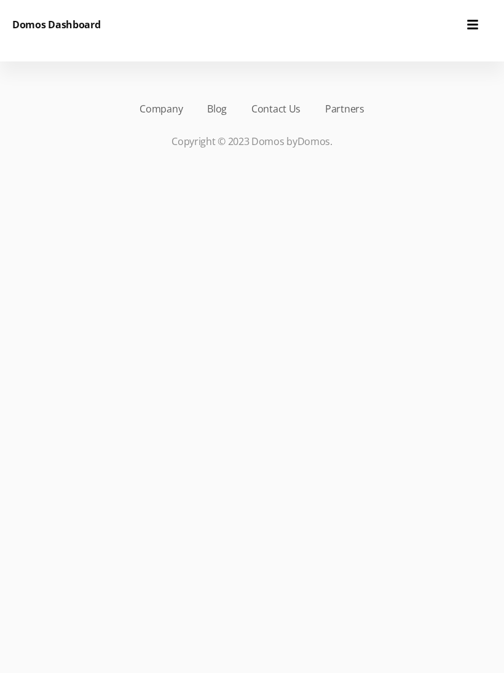 The height and width of the screenshot is (673, 504). I want to click on a: Domos, so click(314, 141).